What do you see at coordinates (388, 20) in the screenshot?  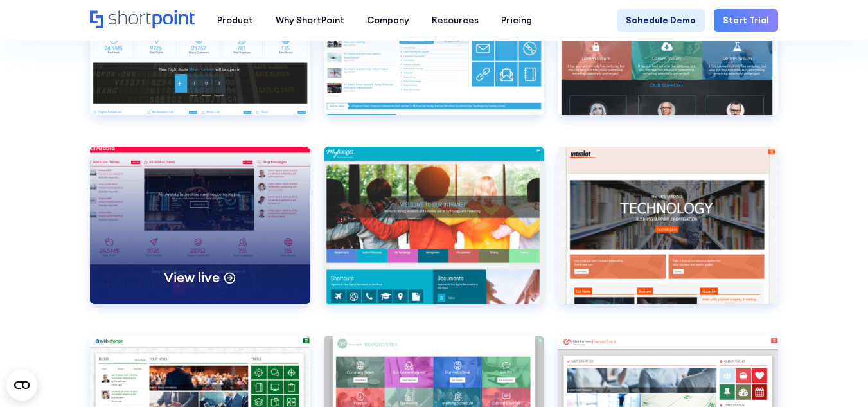 I see `div: Company` at bounding box center [388, 20].